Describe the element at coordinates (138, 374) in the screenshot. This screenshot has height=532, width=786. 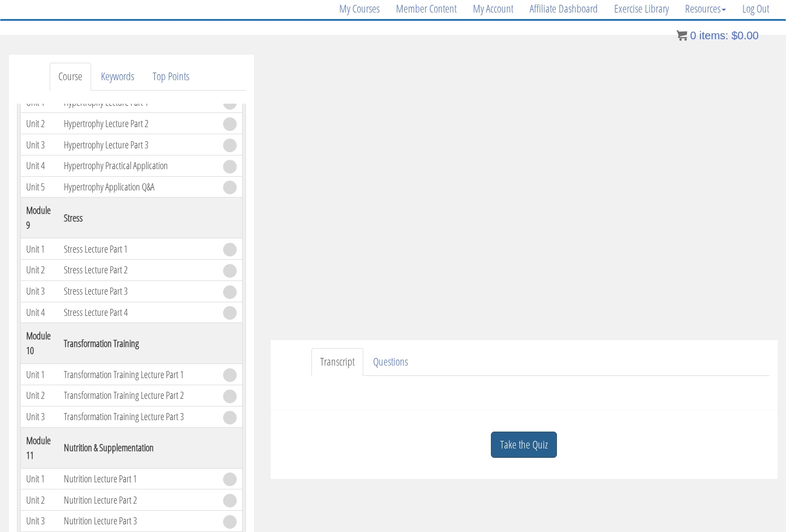
I see `td: Transformation Training Lecture Part 1` at that location.